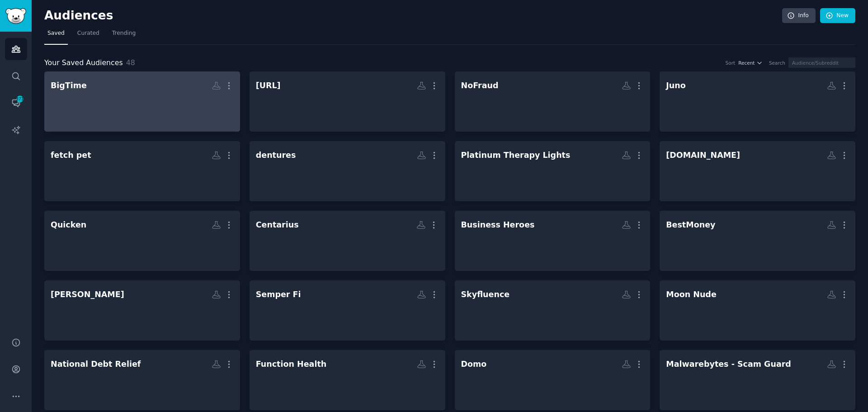  I want to click on a: Trending, so click(124, 35).